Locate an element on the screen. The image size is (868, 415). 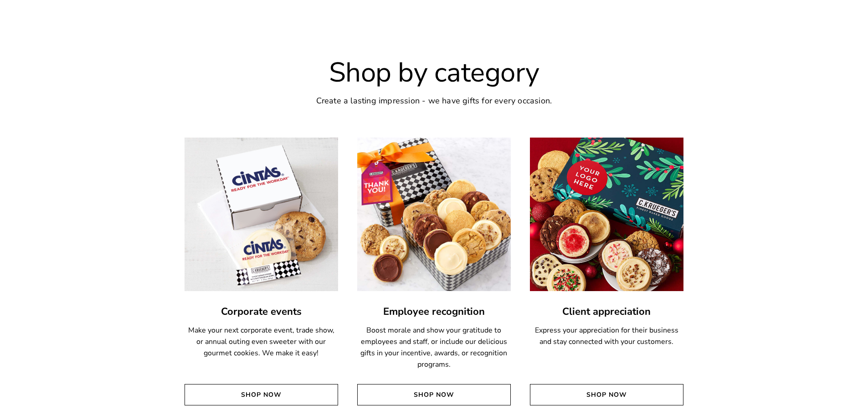
p: Boost morale and show your gratitude to employees and staff, or include our delicious gifts in yo... is located at coordinates (434, 348).